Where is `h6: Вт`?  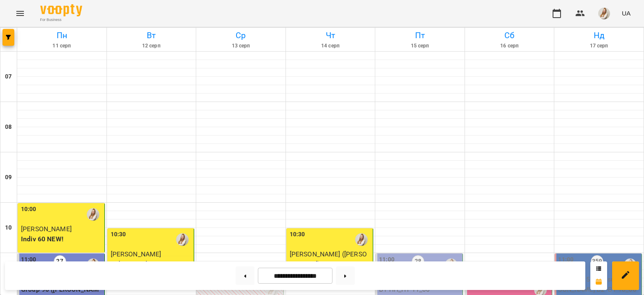
h6: Вт is located at coordinates (151, 35).